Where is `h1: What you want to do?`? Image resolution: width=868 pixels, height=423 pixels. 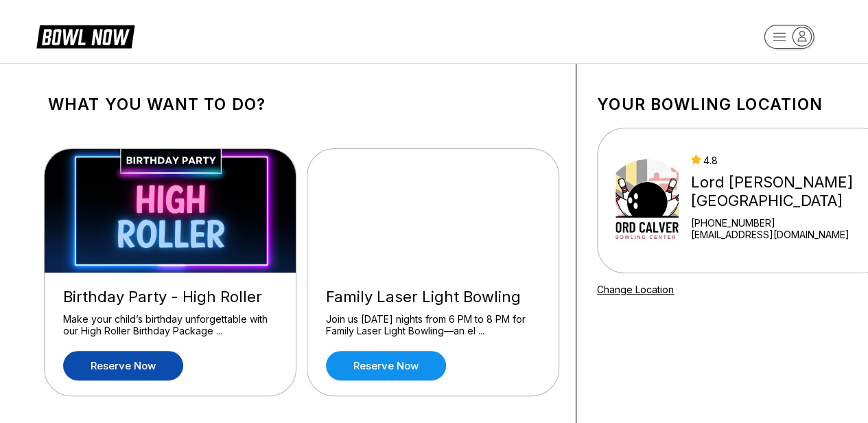
h1: What you want to do? is located at coordinates (302, 104).